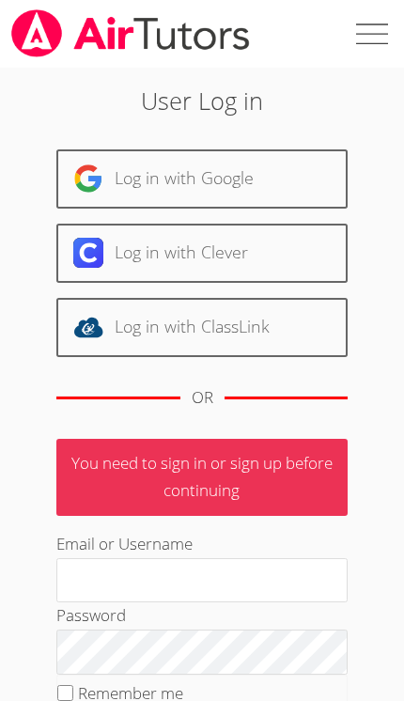 Image resolution: width=404 pixels, height=701 pixels. What do you see at coordinates (131, 33) in the screenshot?
I see `img: airtutors_banner-c4298cdbf04f3fff15de1276eac7730deb9818008684d7c2e4769d2f7ddbe033.png` at bounding box center [131, 33].